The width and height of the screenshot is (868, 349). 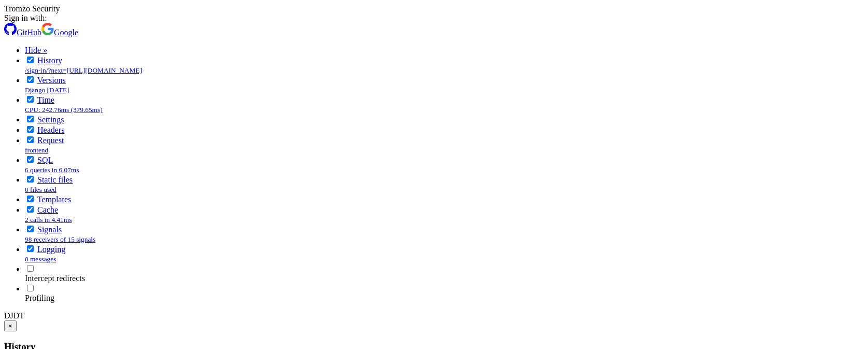 I want to click on small: 0 files used, so click(x=40, y=189).